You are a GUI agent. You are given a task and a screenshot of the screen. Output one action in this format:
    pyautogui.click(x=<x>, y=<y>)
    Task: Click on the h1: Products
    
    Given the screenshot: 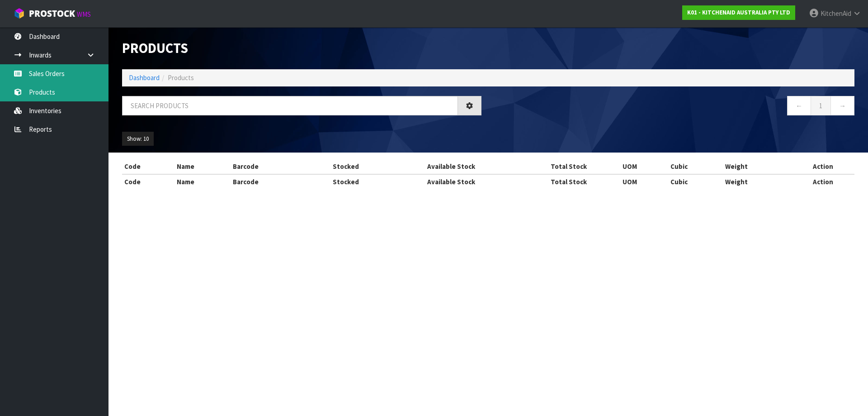 What is the action you would take?
    pyautogui.click(x=302, y=48)
    